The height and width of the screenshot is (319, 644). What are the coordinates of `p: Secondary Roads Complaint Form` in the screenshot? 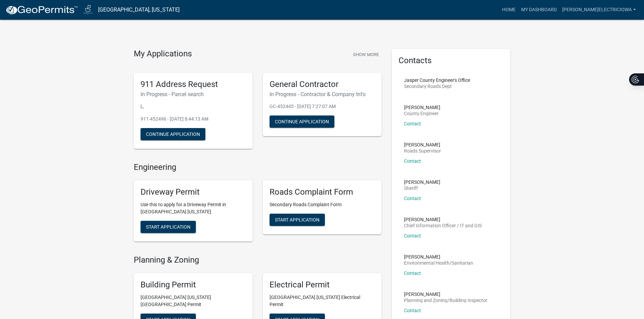 It's located at (322, 204).